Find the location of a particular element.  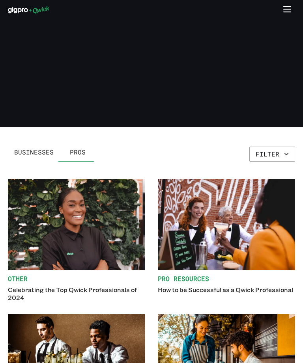

img: How to be Successful as a Qwick Professional is located at coordinates (226, 224).